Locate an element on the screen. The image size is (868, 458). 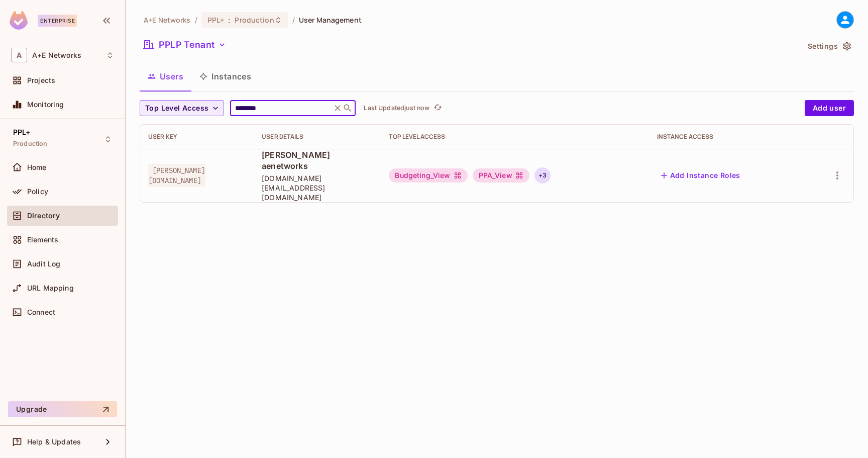
div: PPA_View is located at coordinates (501, 175).